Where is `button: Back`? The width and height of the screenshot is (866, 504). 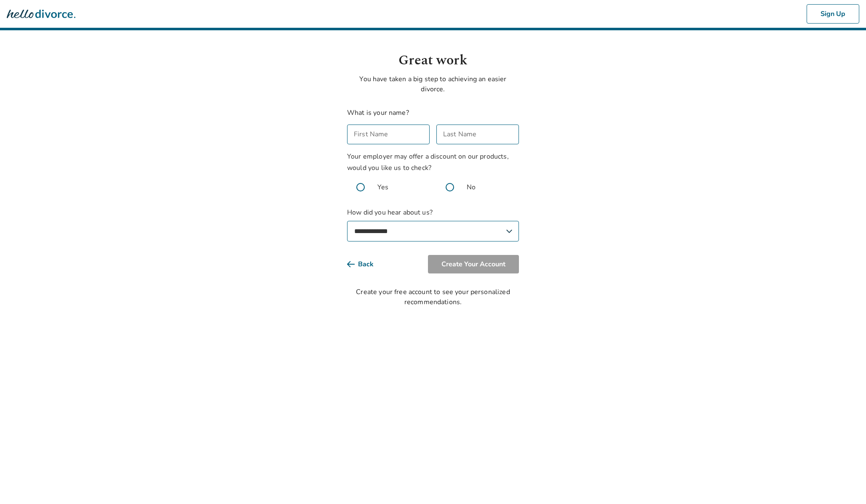 button: Back is located at coordinates (367, 264).